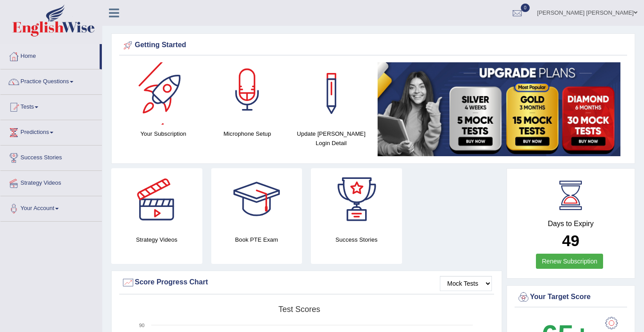 This screenshot has height=332, width=644. Describe the element at coordinates (257, 240) in the screenshot. I see `h4: Book PTE Exam` at that location.